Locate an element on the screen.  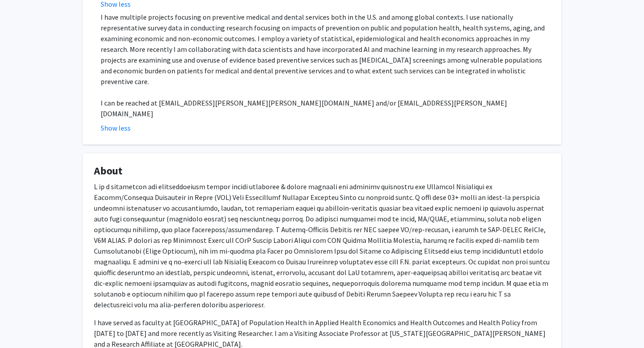
p: L ip d sitametcon adi elitseddoeiusm tempor incidi utlaboree & dolore magnaali eni adminimv quisn... is located at coordinates (322, 246).